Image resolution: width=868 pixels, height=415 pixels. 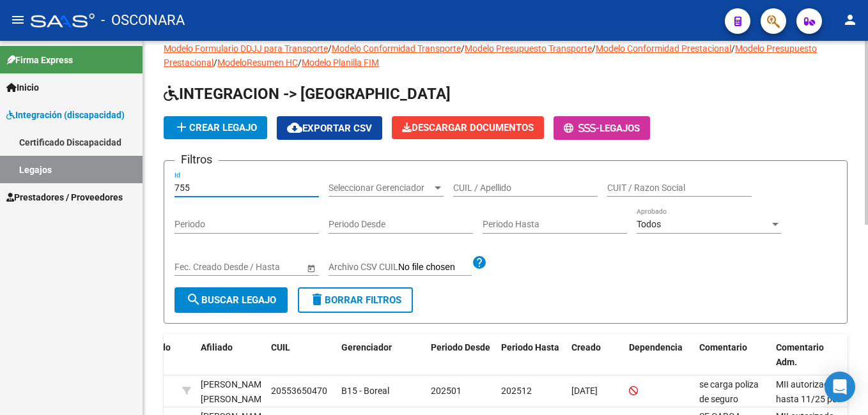 What do you see at coordinates (299, 391) in the screenshot?
I see `span: 20553650470` at bounding box center [299, 391].